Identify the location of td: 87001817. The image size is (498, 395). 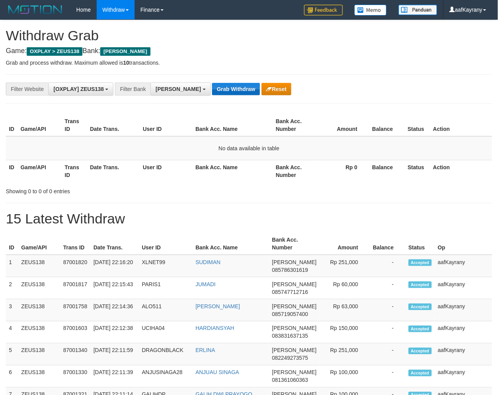
(75, 288).